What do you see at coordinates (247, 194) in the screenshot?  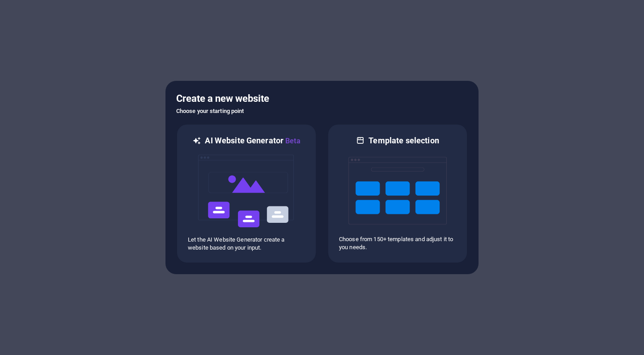 I see `div: AI Website GeneratorBetaaiLet the AI Website Generator create a website based on your input.` at bounding box center [247, 194].